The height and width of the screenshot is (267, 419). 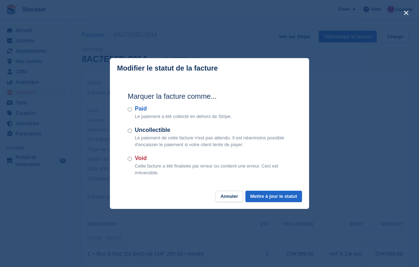 I want to click on p: Modifier le statut de la facture, so click(x=167, y=68).